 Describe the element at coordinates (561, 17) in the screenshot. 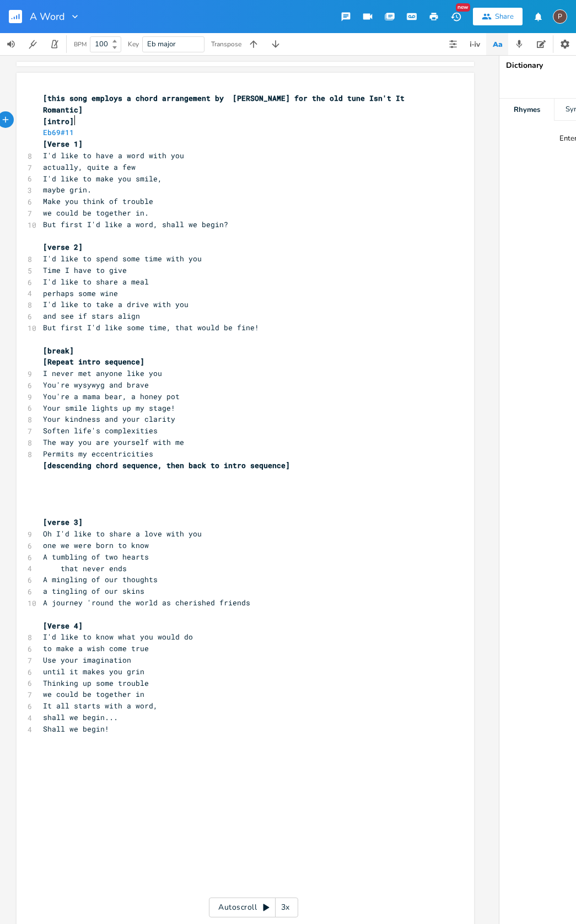

I see `div: Paul H` at that location.